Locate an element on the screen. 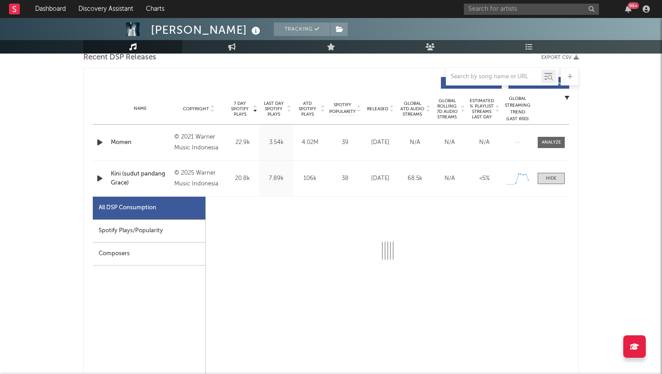 This screenshot has height=374, width=662. div: 4.02M is located at coordinates (310, 143).